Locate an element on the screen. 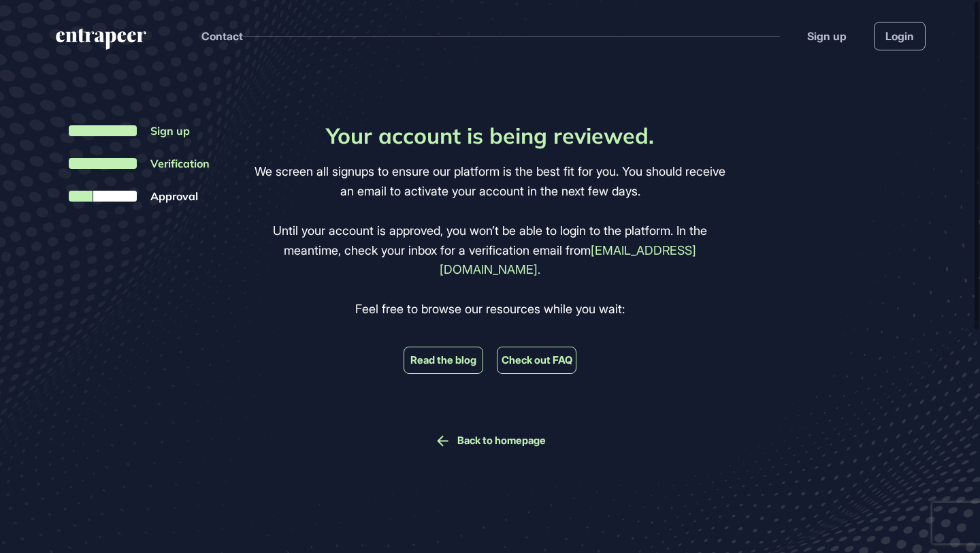 This screenshot has height=553, width=980. a: Login is located at coordinates (899, 36).